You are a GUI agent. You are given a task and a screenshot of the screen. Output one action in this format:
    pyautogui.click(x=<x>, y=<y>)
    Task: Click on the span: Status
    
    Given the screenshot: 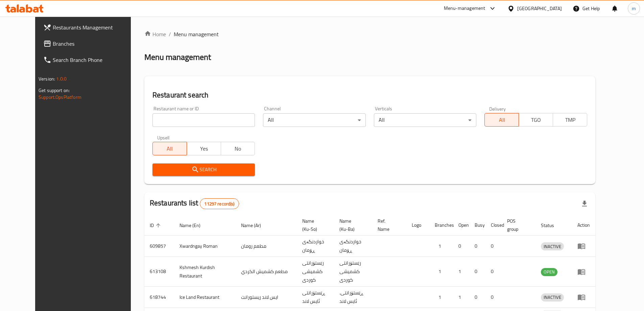 What is the action you would take?
    pyautogui.click(x=552, y=226)
    